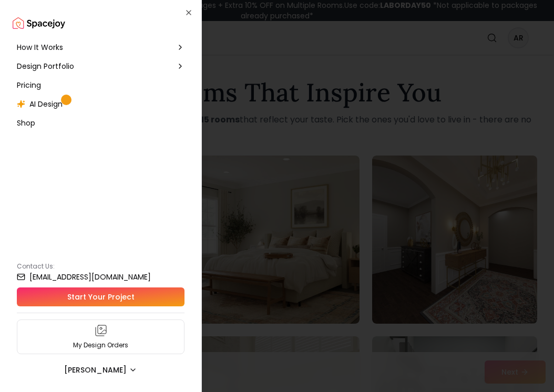 This screenshot has height=392, width=554. I want to click on span: Shop, so click(26, 123).